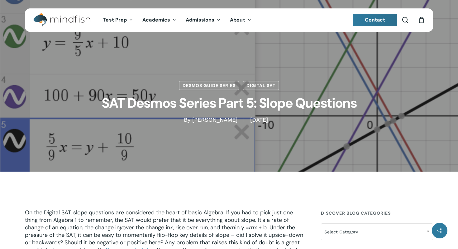  I want to click on span: over the change in, so click(146, 227).